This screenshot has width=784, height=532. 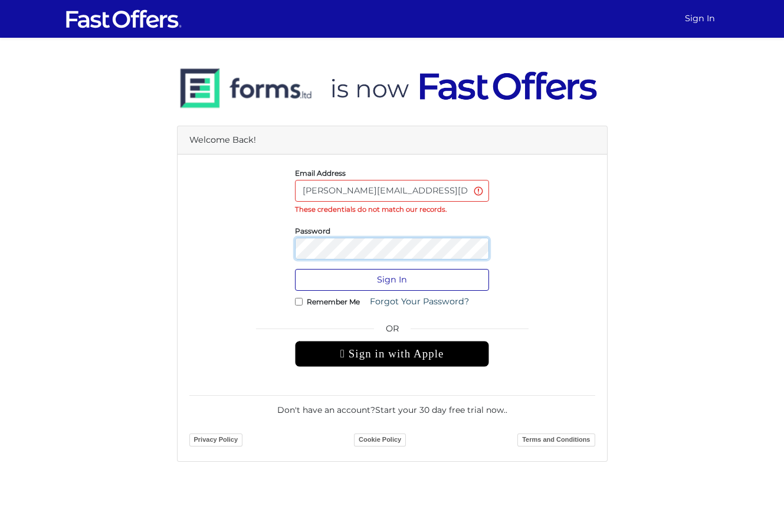 What do you see at coordinates (700, 18) in the screenshot?
I see `a: Sign In` at bounding box center [700, 18].